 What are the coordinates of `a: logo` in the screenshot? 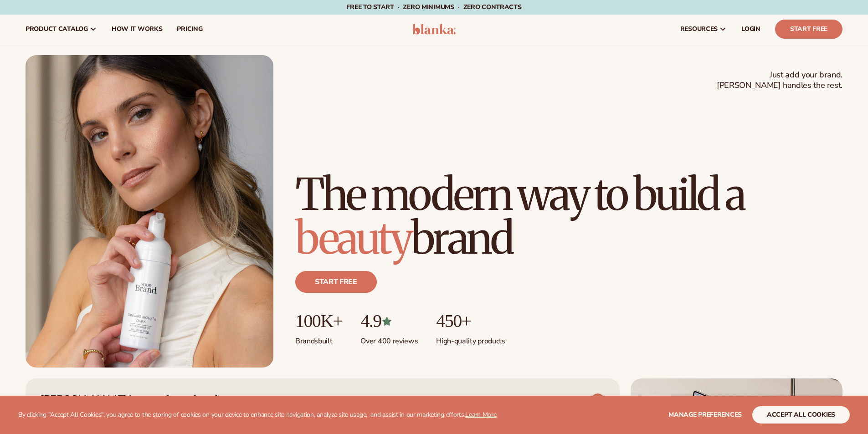 It's located at (434, 29).